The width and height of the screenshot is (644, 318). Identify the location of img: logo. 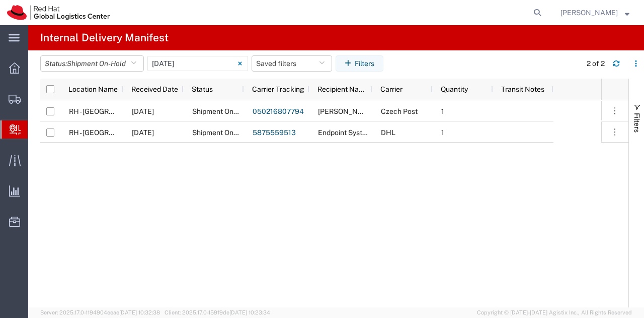
(58, 13).